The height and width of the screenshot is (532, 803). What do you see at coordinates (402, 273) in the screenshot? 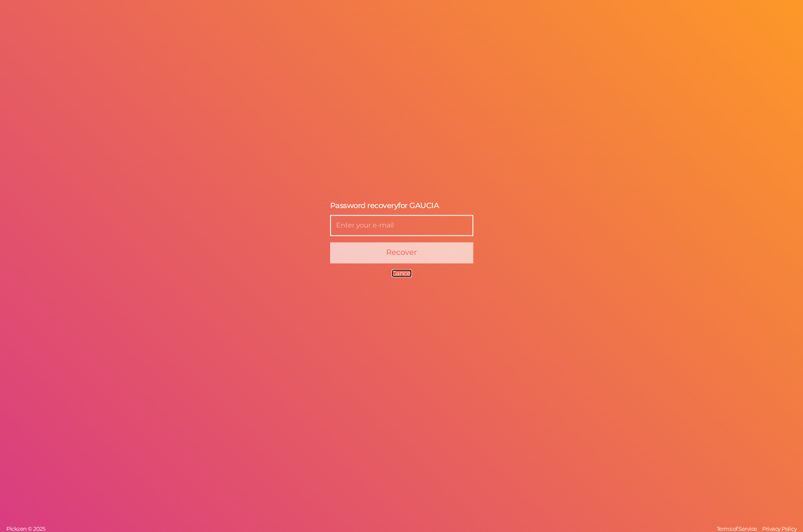
I see `a: Cancel` at bounding box center [402, 273].